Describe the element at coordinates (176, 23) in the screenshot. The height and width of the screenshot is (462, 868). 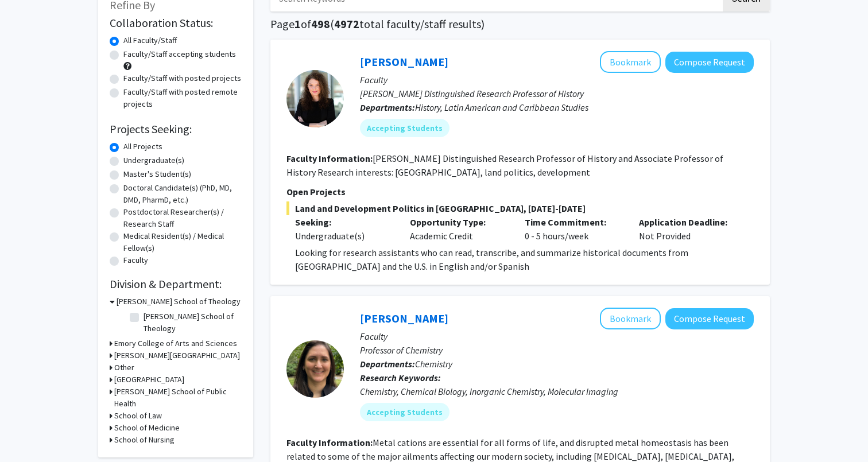
I see `h2: Collaboration Status:` at that location.